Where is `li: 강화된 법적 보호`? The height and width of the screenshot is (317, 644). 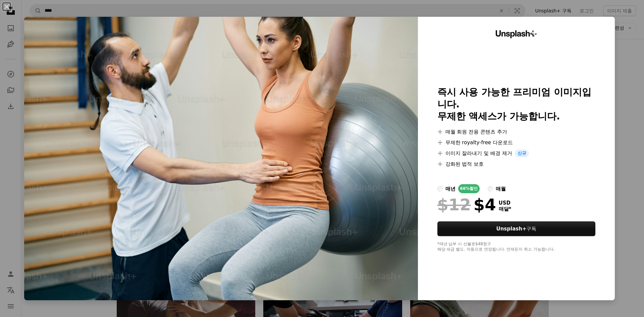 li: 강화된 법적 보호 is located at coordinates (517, 164).